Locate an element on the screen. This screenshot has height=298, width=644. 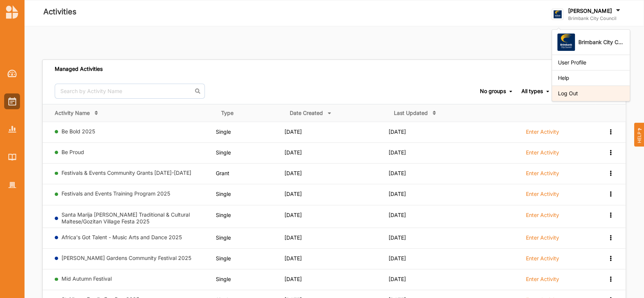
span: Grant is located at coordinates (223, 173).